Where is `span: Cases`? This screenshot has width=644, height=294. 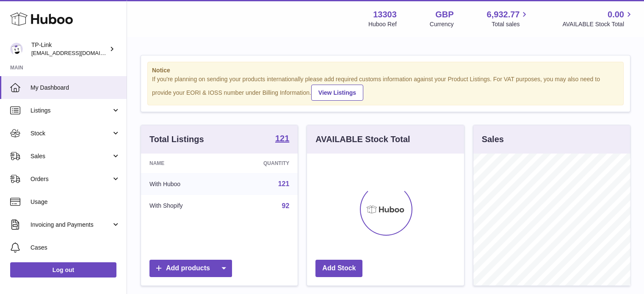
span: Cases is located at coordinates (75, 248).